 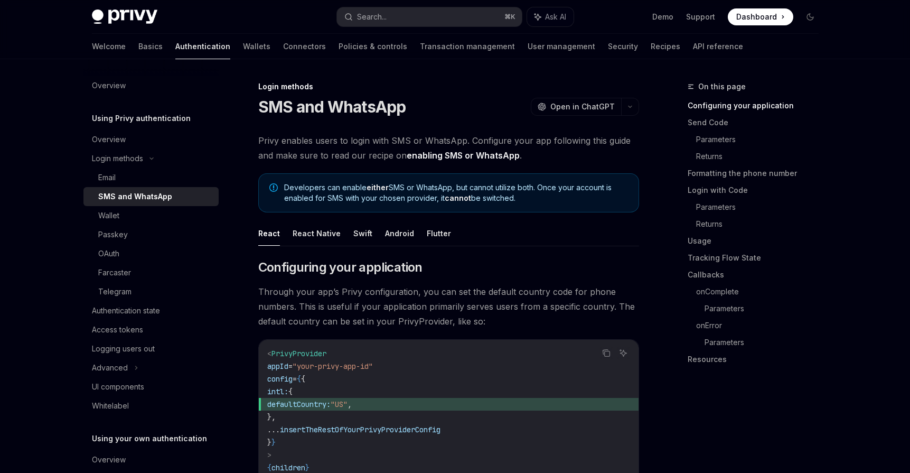 What do you see at coordinates (439, 233) in the screenshot?
I see `button: Flutter` at bounding box center [439, 233].